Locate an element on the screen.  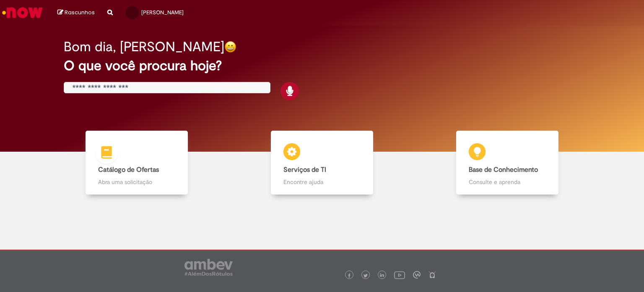
img: logo_footer_ambev_rotulo_gray.png is located at coordinates (208, 267).